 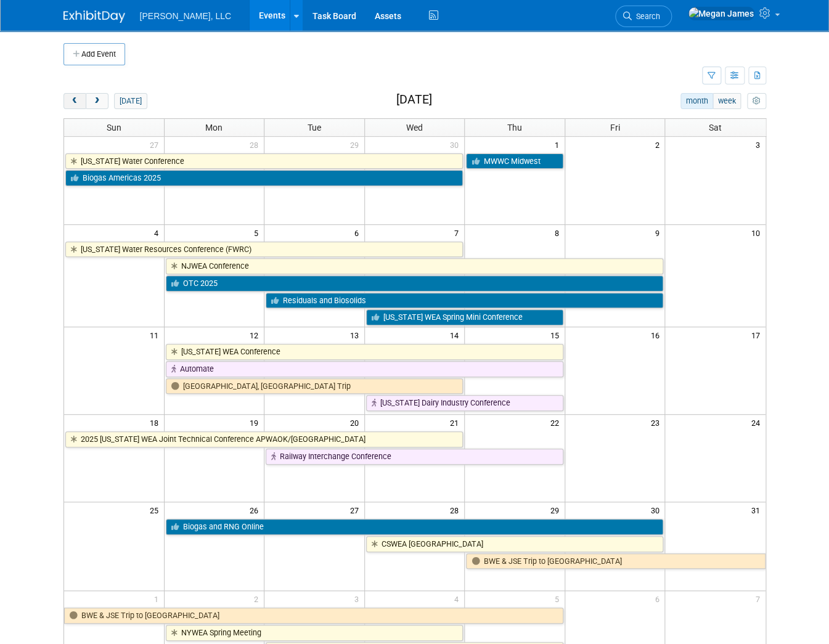 I want to click on span: Thu, so click(x=515, y=128).